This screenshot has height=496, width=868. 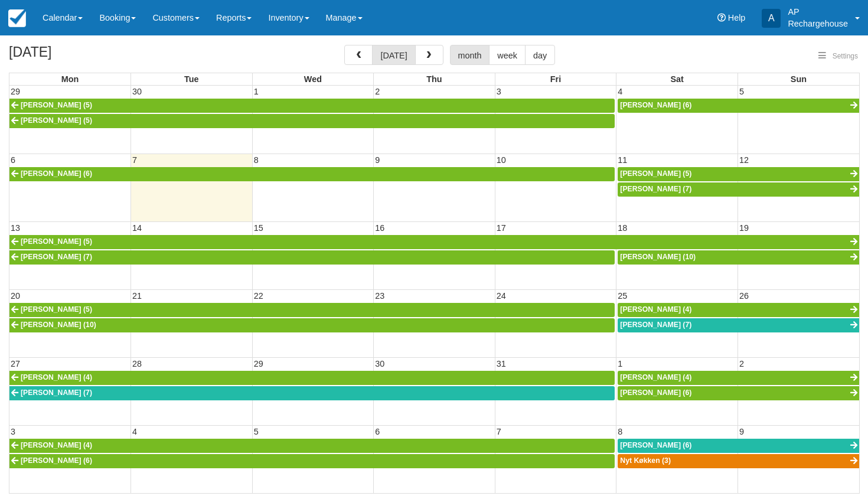 I want to click on span: 19, so click(x=744, y=228).